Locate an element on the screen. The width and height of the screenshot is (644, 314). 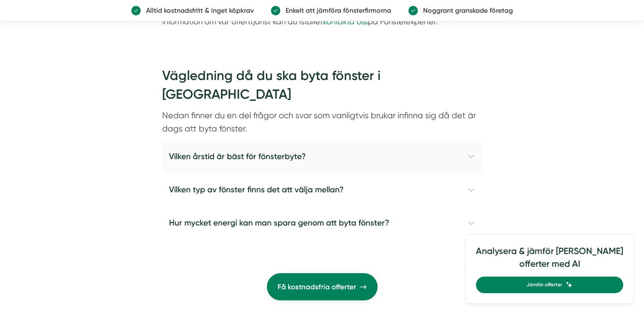
span: Jämför offerter is located at coordinates (544, 285).